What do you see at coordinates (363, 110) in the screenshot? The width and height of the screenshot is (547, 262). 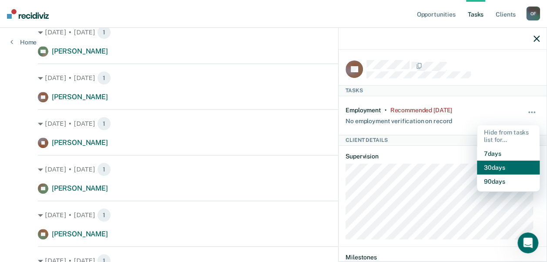 I see `div: Employment` at bounding box center [363, 110].